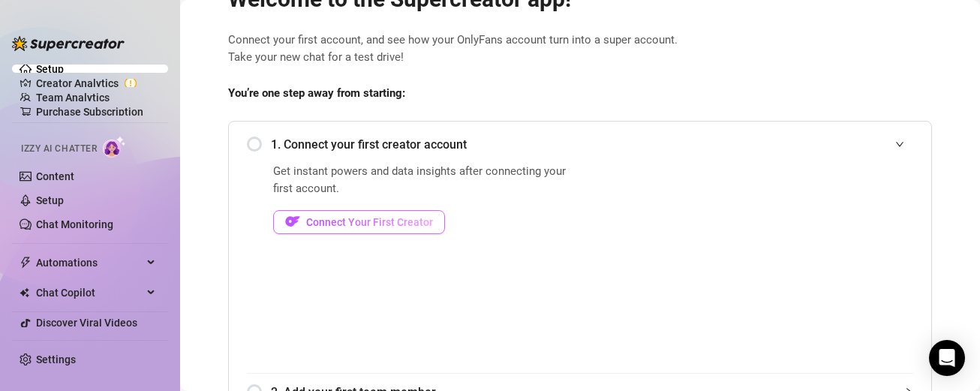  I want to click on div: 1. Connect your first creator account, so click(580, 144).